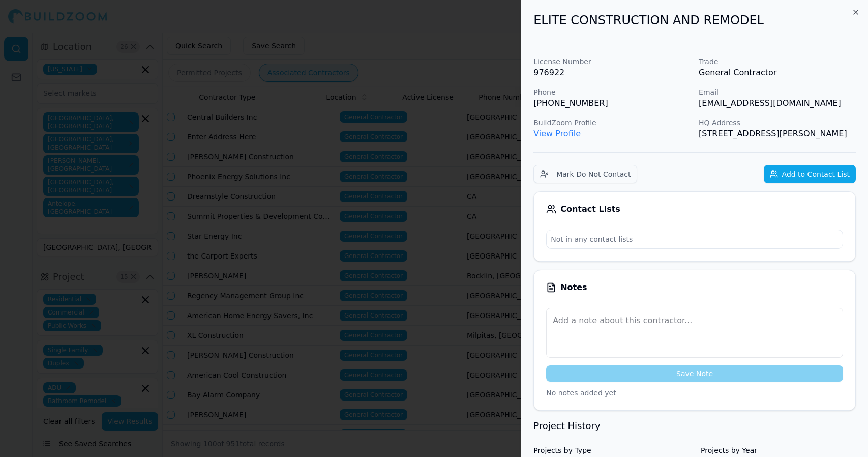 This screenshot has height=457, width=868. What do you see at coordinates (695, 426) in the screenshot?
I see `h3: Project History` at bounding box center [695, 426].